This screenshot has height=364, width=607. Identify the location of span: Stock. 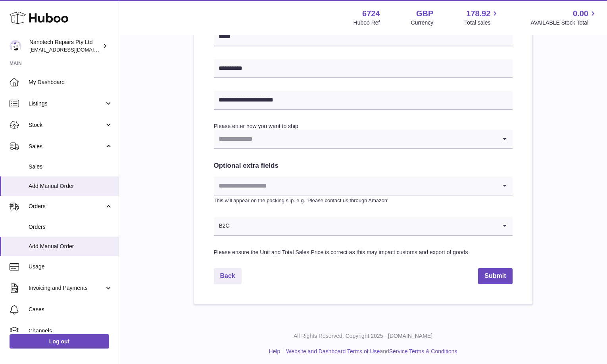
(66, 125).